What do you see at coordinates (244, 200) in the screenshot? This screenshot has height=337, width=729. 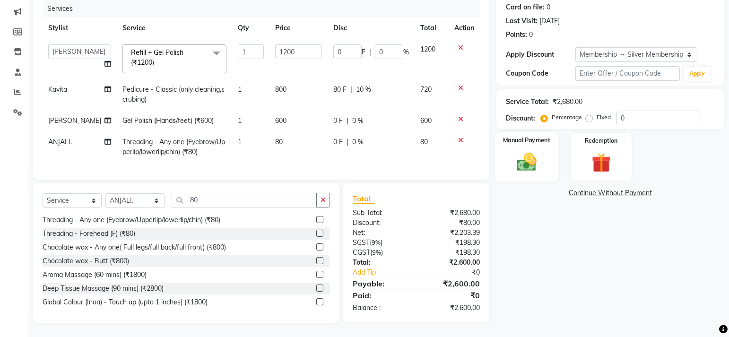 I see `input: Search or Scan` at bounding box center [244, 200].